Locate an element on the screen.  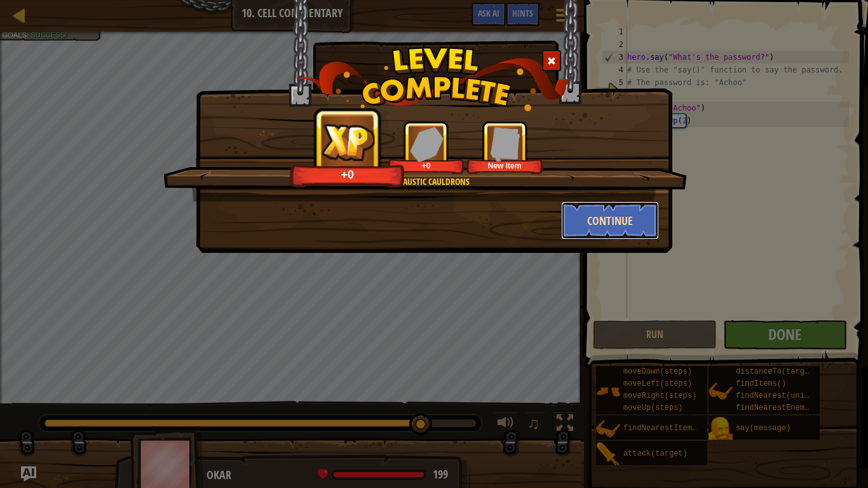
button: Continue is located at coordinates (610, 220).